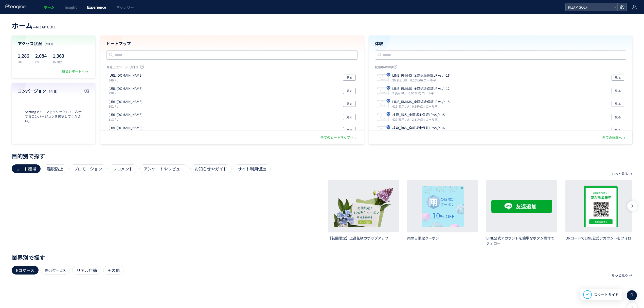 This screenshot has width=644, height=308. What do you see at coordinates (114, 270) in the screenshot?
I see `div: その他` at bounding box center [114, 270].